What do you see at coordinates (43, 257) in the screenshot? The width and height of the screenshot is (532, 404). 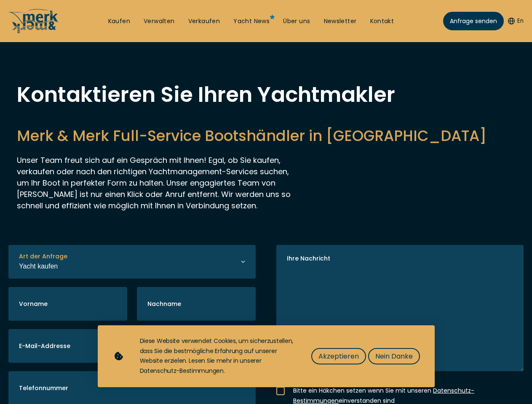 I see `label: Art der Anfrage` at bounding box center [43, 257].